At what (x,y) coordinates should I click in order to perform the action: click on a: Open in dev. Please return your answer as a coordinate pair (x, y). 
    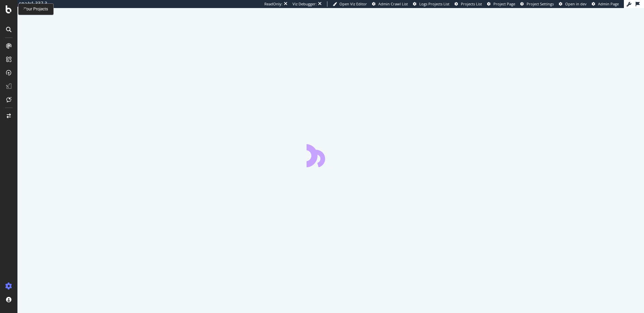
    Looking at the image, I should click on (572, 4).